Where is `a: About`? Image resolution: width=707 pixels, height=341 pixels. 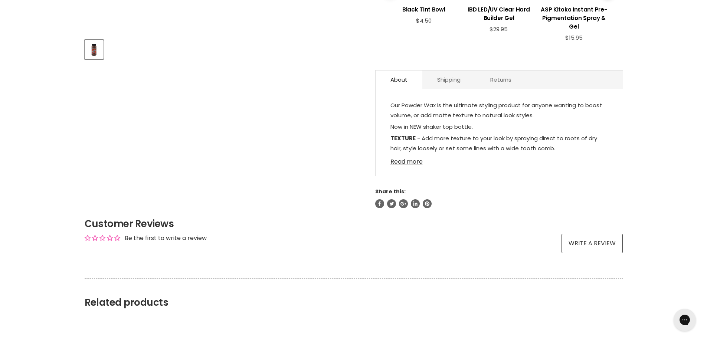 a: About is located at coordinates (399, 79).